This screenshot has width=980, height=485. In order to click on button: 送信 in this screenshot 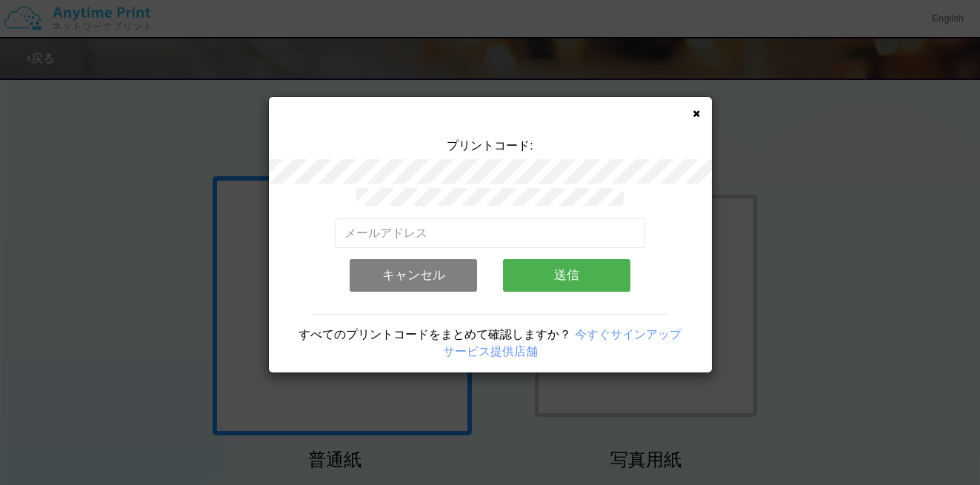, I will do `click(567, 276)`.